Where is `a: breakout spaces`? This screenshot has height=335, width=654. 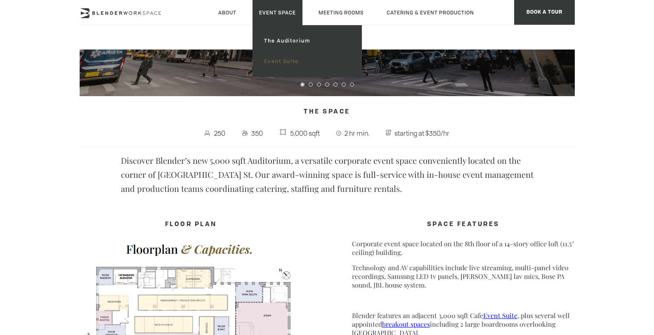 a: breakout spaces is located at coordinates (406, 324).